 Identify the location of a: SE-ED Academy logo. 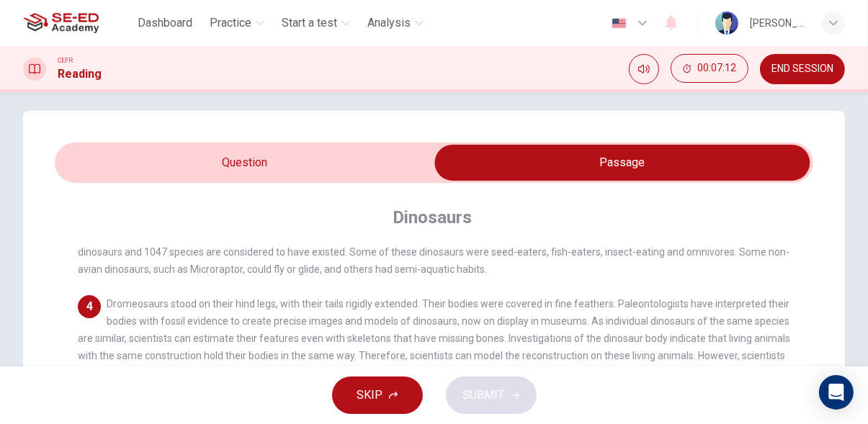
(77, 23).